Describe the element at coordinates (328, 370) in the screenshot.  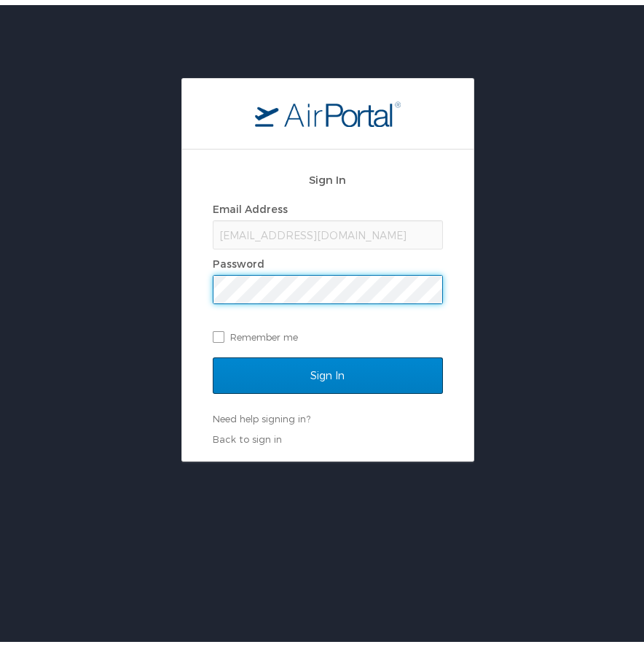
I see `input: Sign In` at that location.